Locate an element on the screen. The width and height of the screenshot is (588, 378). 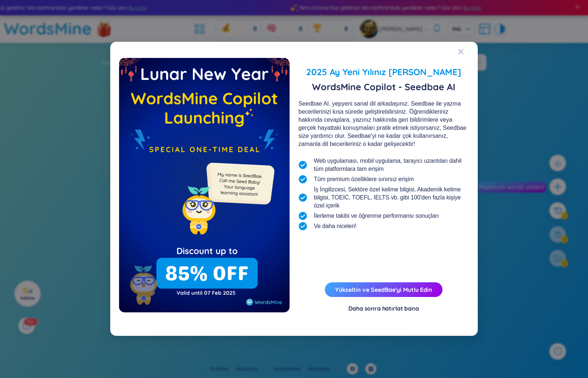
font: WordsMine Copilot - Seedbae AI is located at coordinates (384, 87).